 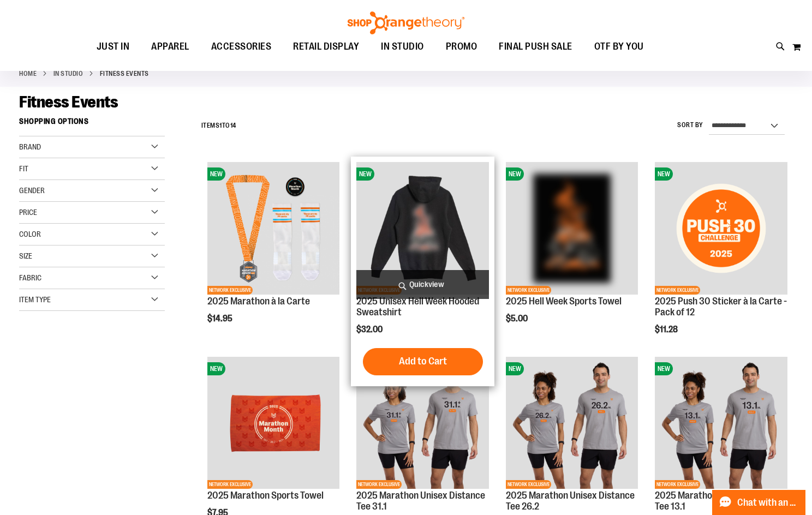 I want to click on a: 2025 Marathon à la Carte, so click(x=259, y=301).